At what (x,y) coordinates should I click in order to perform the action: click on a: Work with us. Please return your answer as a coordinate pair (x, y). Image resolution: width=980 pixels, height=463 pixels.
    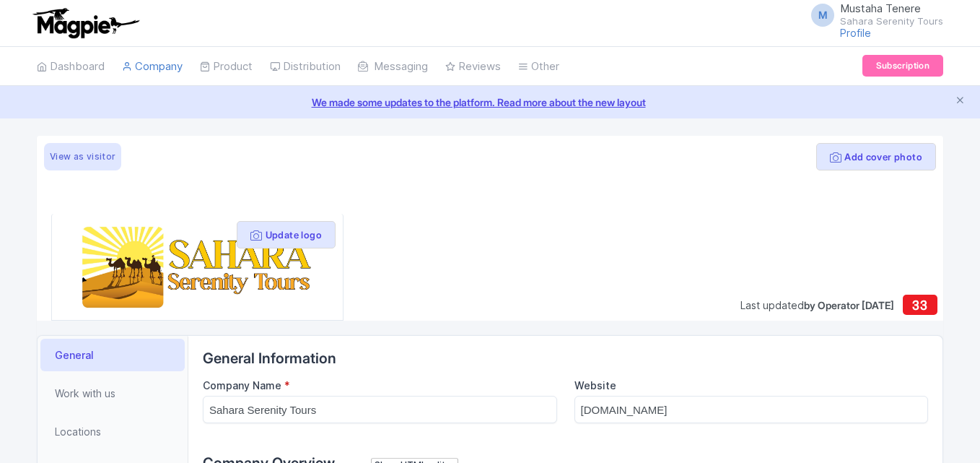
    Looking at the image, I should click on (113, 392).